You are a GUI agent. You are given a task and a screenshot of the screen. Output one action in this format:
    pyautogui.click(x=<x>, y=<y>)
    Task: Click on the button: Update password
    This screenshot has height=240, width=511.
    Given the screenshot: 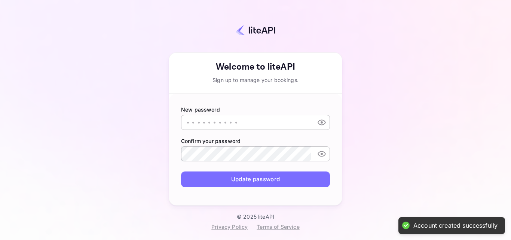 What is the action you would take?
    pyautogui.click(x=256, y=179)
    